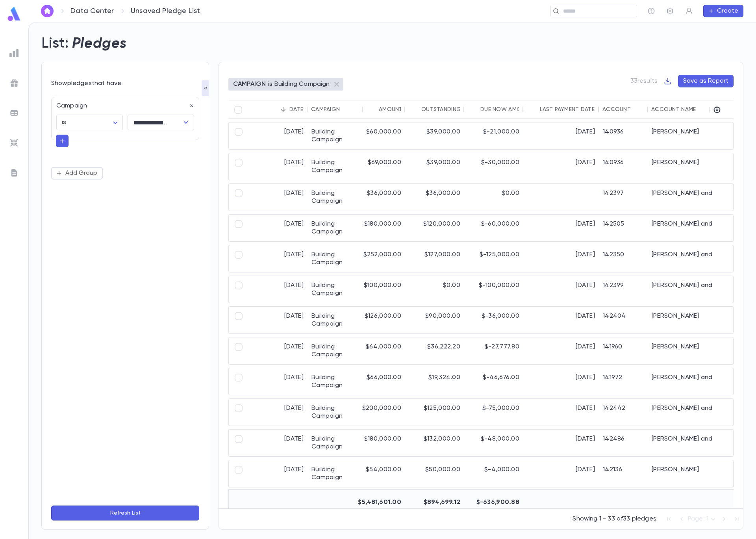 This screenshot has height=539, width=756. Describe the element at coordinates (384, 412) in the screenshot. I see `div: $200,000.00` at that location.